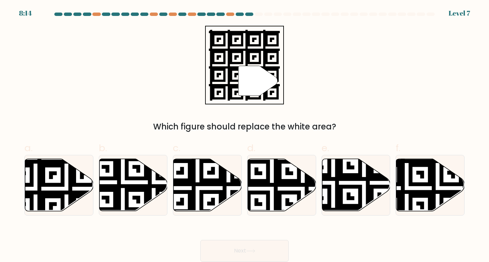 This screenshot has height=262, width=489. I want to click on span: f., so click(398, 148).